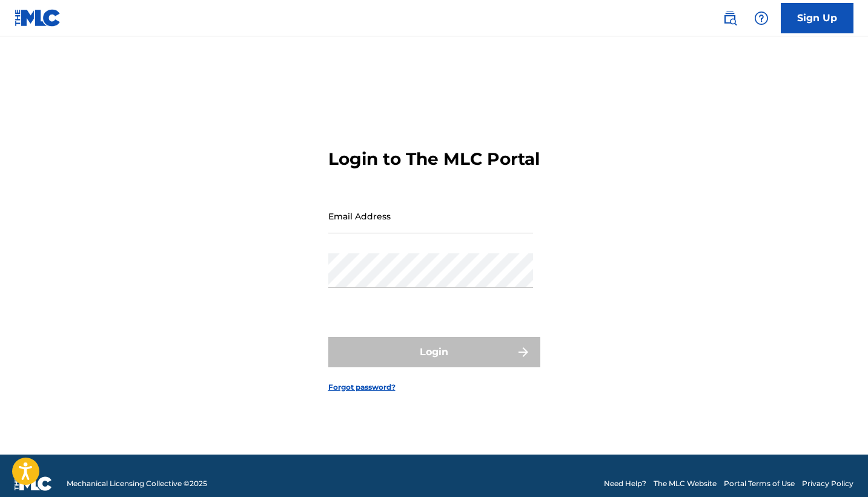 The width and height of the screenshot is (868, 497). What do you see at coordinates (137, 483) in the screenshot?
I see `span: Mechanical Licensing Collective © 2025` at bounding box center [137, 483].